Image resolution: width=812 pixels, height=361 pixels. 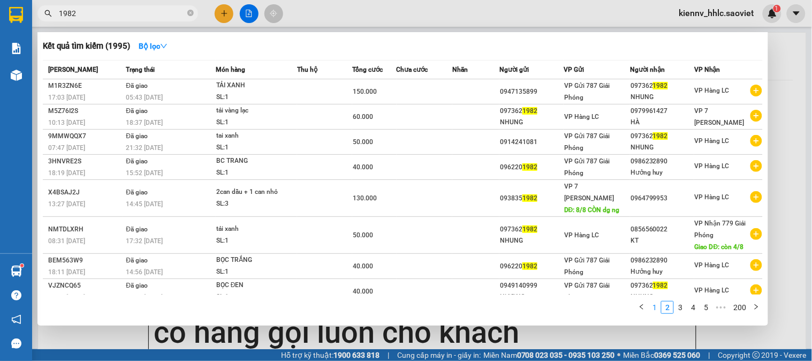 What do you see at coordinates (140, 70) in the screenshot?
I see `span: Trạng thái` at bounding box center [140, 70].